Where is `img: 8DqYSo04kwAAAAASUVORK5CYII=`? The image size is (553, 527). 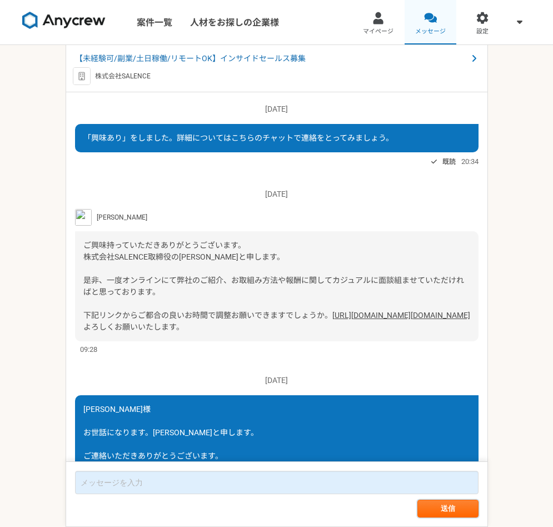
img: 8DqYSo04kwAAAAASUVORK5CYII= is located at coordinates (64, 21).